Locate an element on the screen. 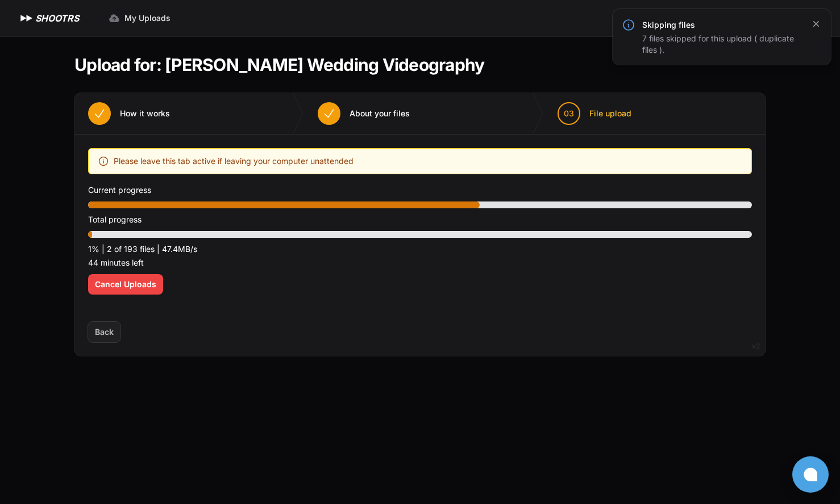 Image resolution: width=840 pixels, height=504 pixels. a: My Uploads is located at coordinates (139, 18).